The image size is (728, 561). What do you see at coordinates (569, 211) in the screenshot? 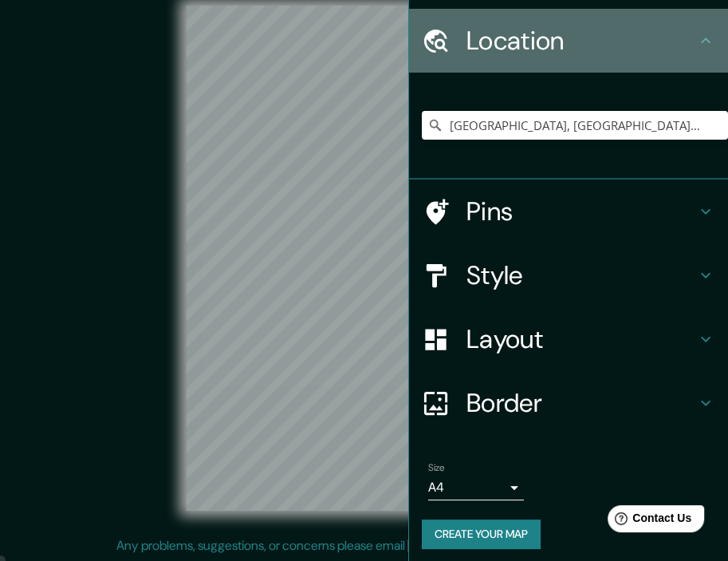
I see `div: Pins` at bounding box center [569, 211].